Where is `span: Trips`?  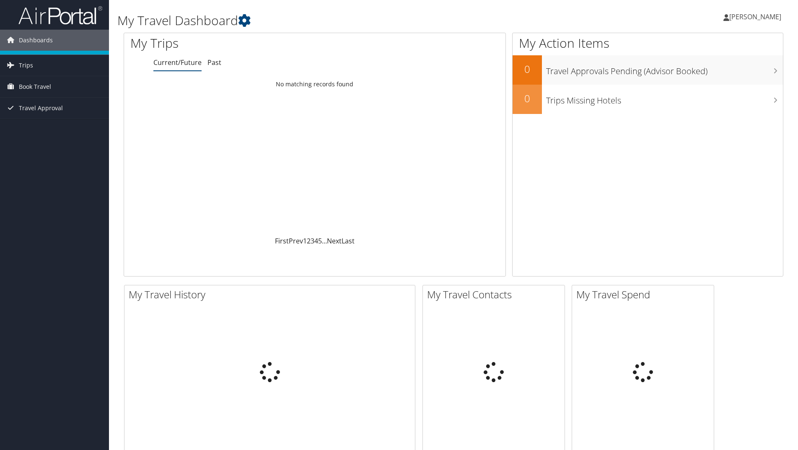
span: Trips is located at coordinates (26, 65).